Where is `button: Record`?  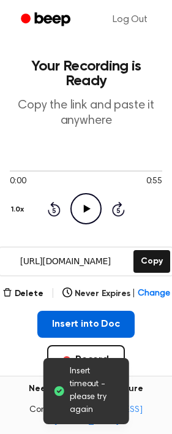 button: Record is located at coordinates (86, 360).